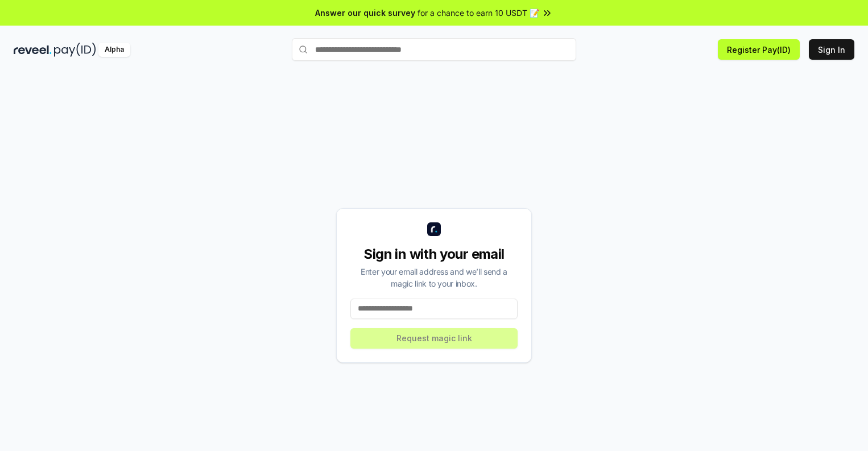  What do you see at coordinates (33, 50) in the screenshot?
I see `img: reveel_dark` at bounding box center [33, 50].